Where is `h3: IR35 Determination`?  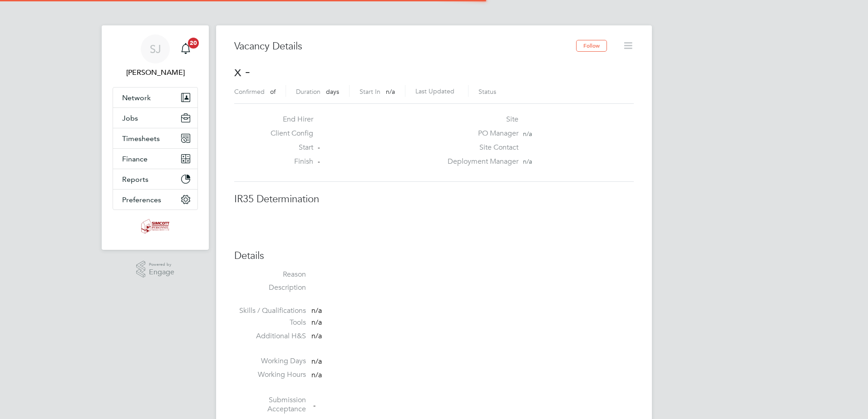 h3: IR35 Determination is located at coordinates (434, 199).